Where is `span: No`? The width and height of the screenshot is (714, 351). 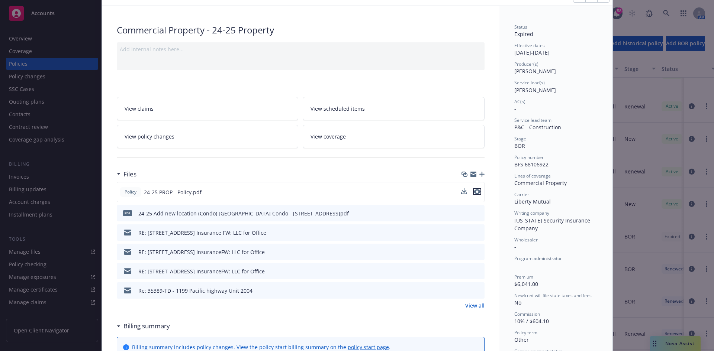 span: No is located at coordinates (517, 303).